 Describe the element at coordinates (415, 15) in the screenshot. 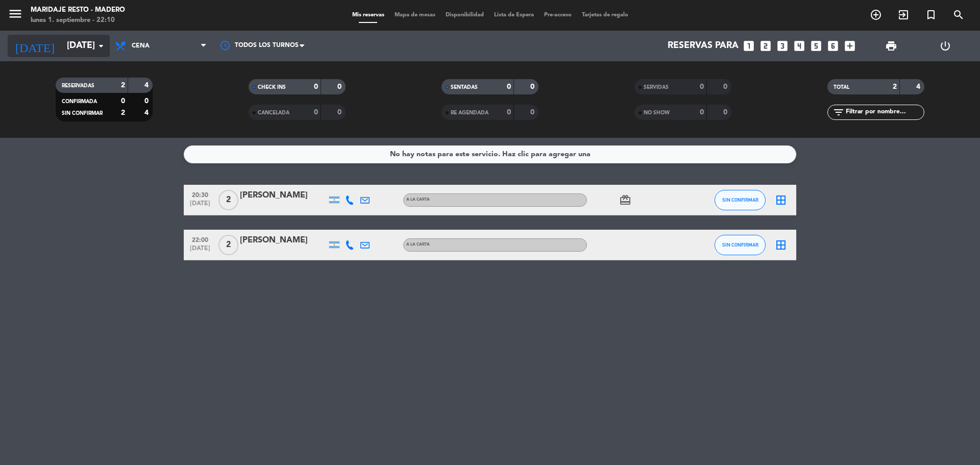

I see `span: Mapa de mesas` at that location.